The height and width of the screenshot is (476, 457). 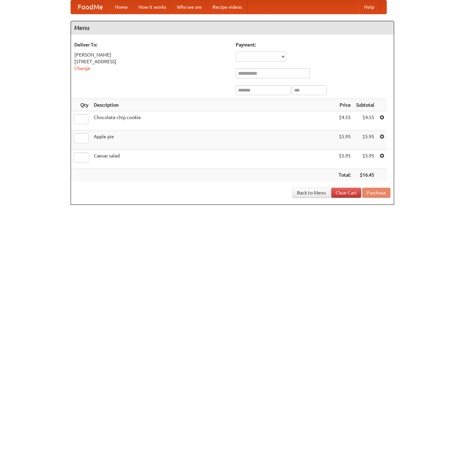 What do you see at coordinates (189, 7) in the screenshot?
I see `a: Who we are` at bounding box center [189, 7].